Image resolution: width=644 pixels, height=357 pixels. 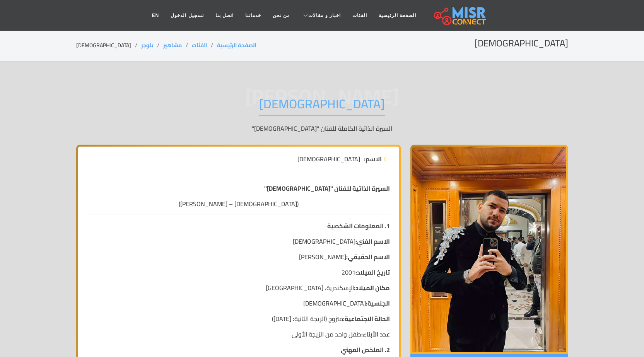 I want to click on img: main.misr_connect, so click(x=460, y=15).